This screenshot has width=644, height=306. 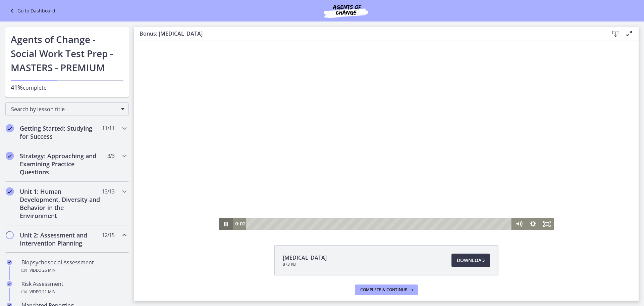 What do you see at coordinates (61, 164) in the screenshot?
I see `h2: Strategy: Approaching and Examining Practice Questions` at bounding box center [61, 164].